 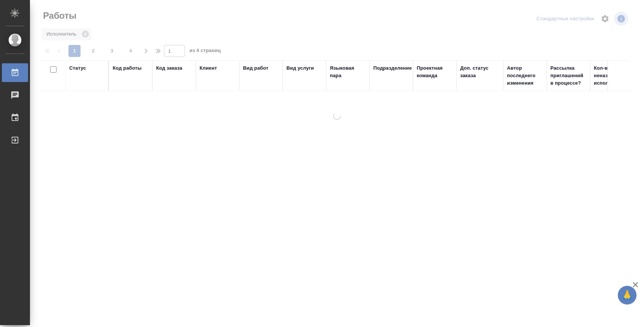 I want to click on div: Вид услуги, so click(x=300, y=68).